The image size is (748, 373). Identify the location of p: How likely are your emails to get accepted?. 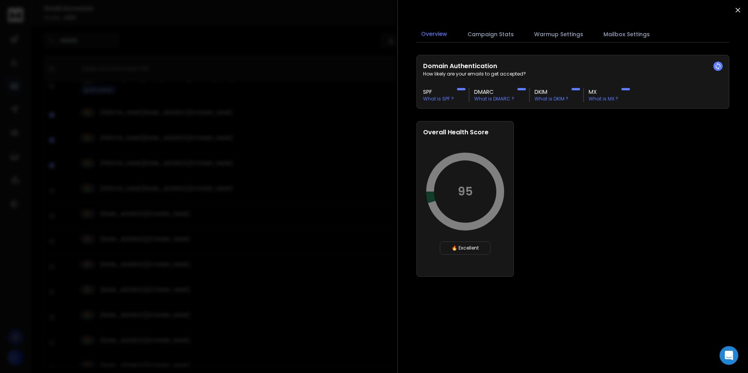
(573, 74).